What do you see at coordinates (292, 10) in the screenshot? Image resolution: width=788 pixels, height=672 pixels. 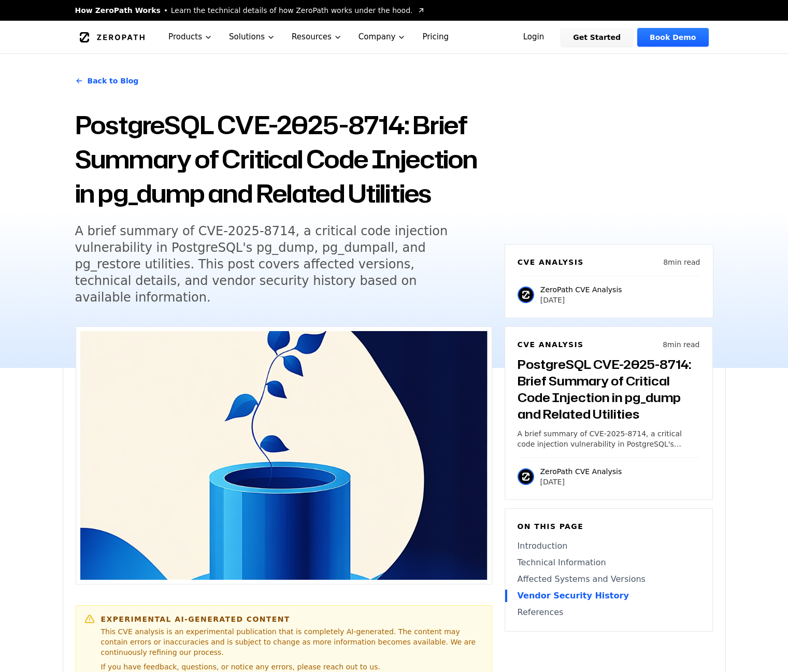 I see `span: Learn the technical details of how ZeroPath works under the hood.` at bounding box center [292, 10].